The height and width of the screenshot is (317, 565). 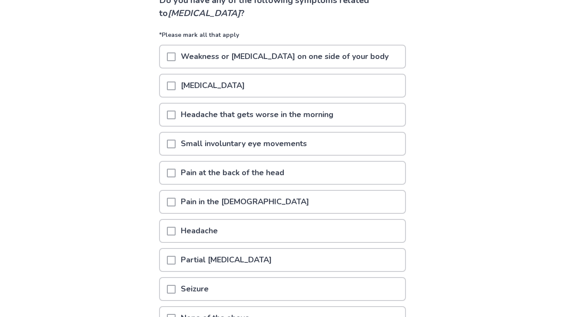 I want to click on p: Headache that gets worse in the morning, so click(x=257, y=115).